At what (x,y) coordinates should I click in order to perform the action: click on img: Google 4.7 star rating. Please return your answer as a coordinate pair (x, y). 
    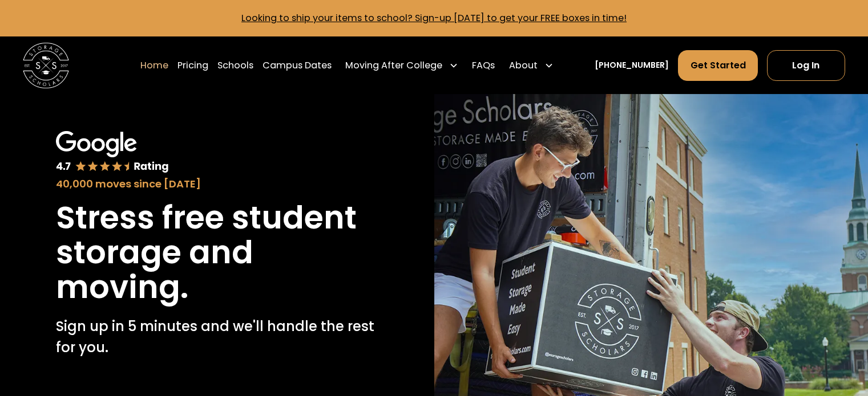
    Looking at the image, I should click on (112, 153).